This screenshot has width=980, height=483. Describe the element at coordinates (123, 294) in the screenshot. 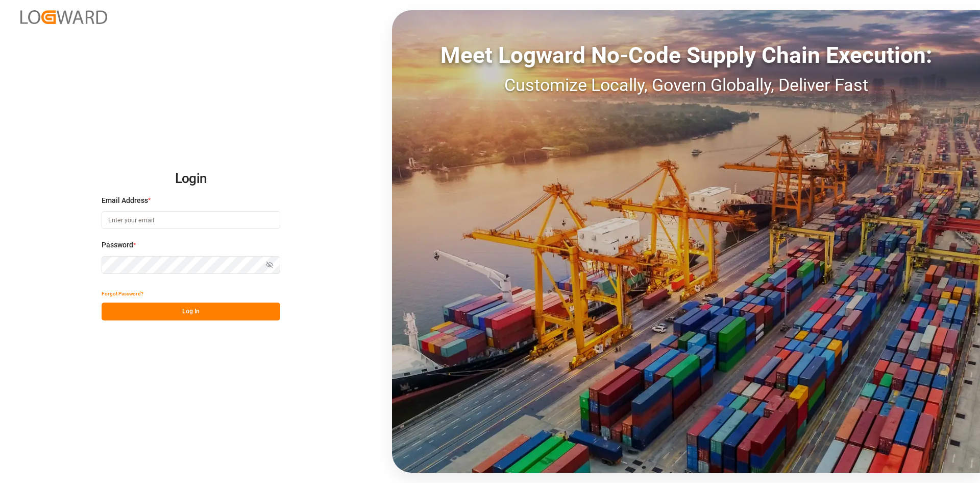

I see `button: Forgot Password?` at that location.